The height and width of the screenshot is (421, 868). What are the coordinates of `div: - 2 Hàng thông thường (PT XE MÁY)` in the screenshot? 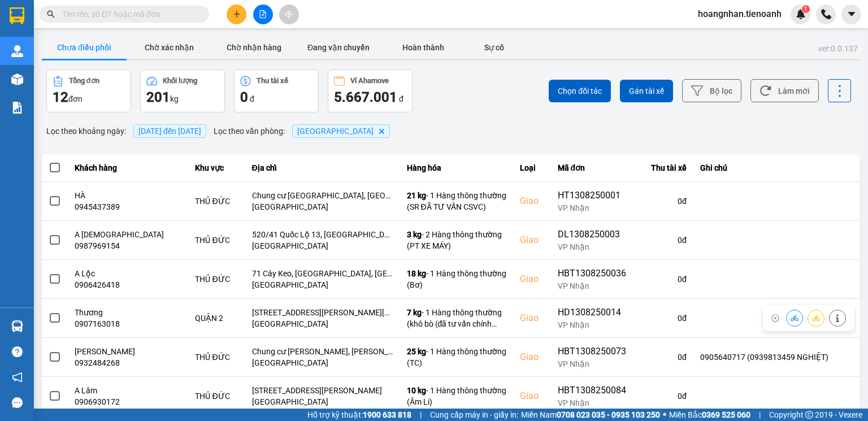 It's located at (457, 240).